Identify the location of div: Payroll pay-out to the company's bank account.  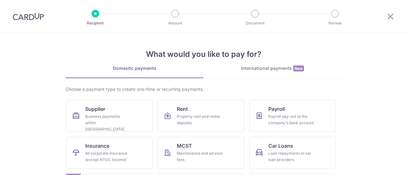
(291, 120).